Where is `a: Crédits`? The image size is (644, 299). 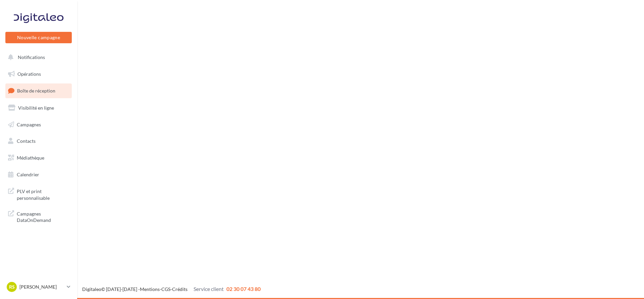
a: Crédits is located at coordinates (180, 289).